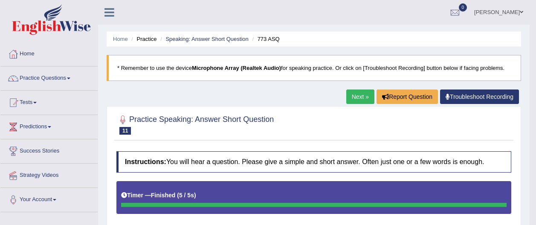  I want to click on h4: You will hear a question. Please give a simple and short answer. Often just one or a few words is..., so click(314, 162).